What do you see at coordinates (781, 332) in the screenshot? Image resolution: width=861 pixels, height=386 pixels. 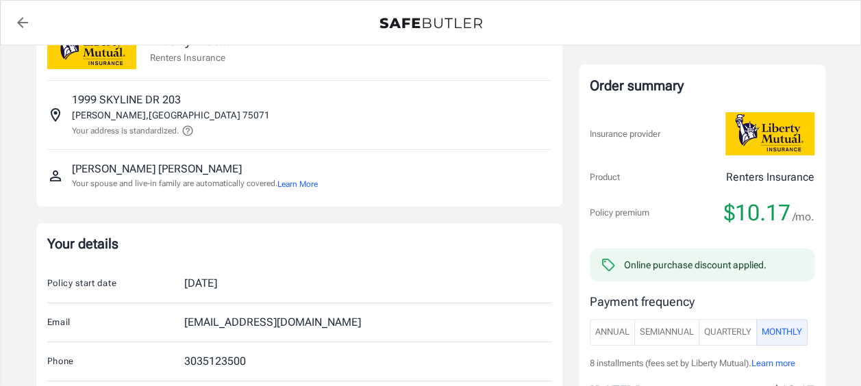 I see `button: Monthly` at bounding box center [781, 332].